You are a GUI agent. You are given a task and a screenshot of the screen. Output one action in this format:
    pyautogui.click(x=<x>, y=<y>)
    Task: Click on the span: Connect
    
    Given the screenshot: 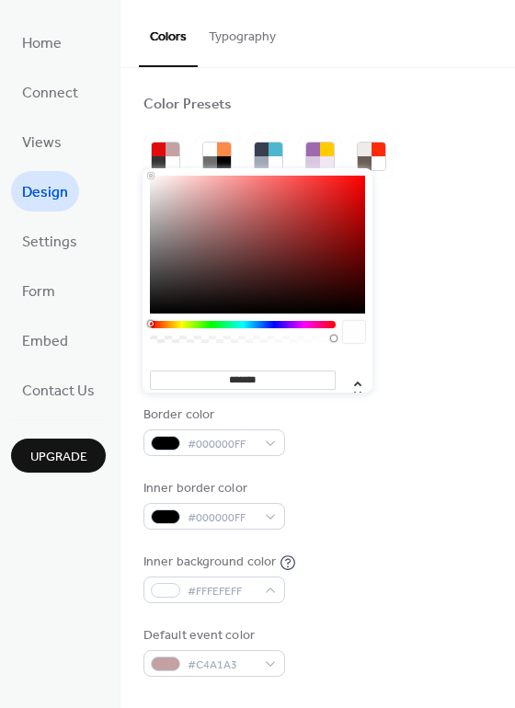 What is the action you would take?
    pyautogui.click(x=50, y=94)
    